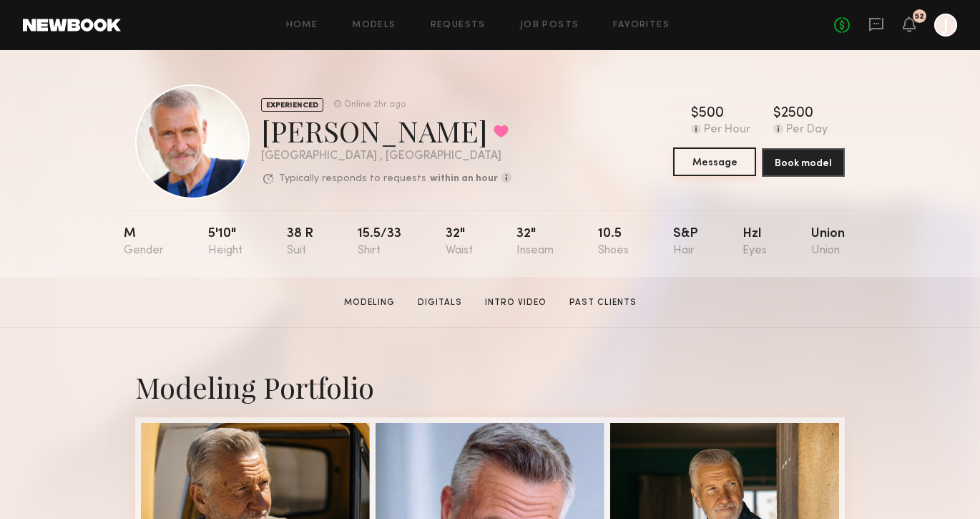 The width and height of the screenshot is (980, 519). What do you see at coordinates (685, 242) in the screenshot?
I see `div: S&P` at bounding box center [685, 242].